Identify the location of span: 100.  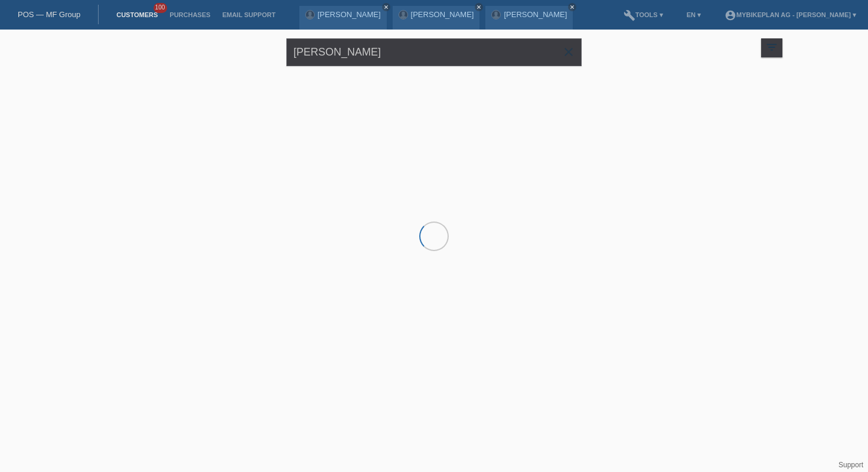
(161, 7).